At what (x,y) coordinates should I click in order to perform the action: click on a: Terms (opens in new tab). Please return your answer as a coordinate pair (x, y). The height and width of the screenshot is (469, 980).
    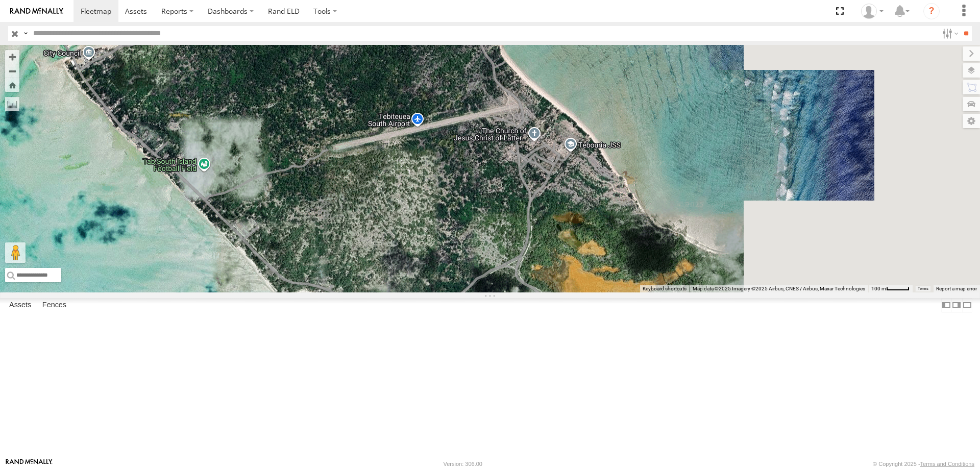
    Looking at the image, I should click on (923, 289).